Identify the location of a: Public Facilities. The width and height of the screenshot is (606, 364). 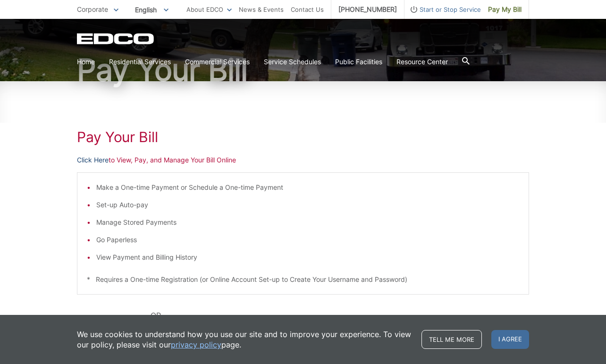
(359, 62).